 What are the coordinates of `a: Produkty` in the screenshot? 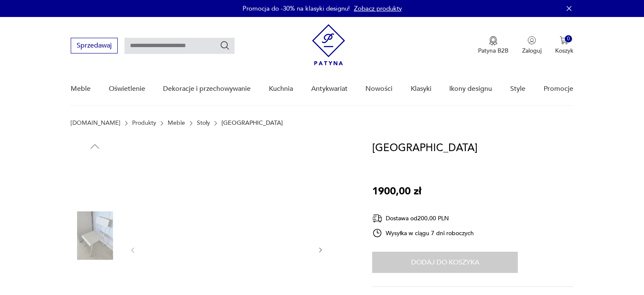 It's located at (144, 123).